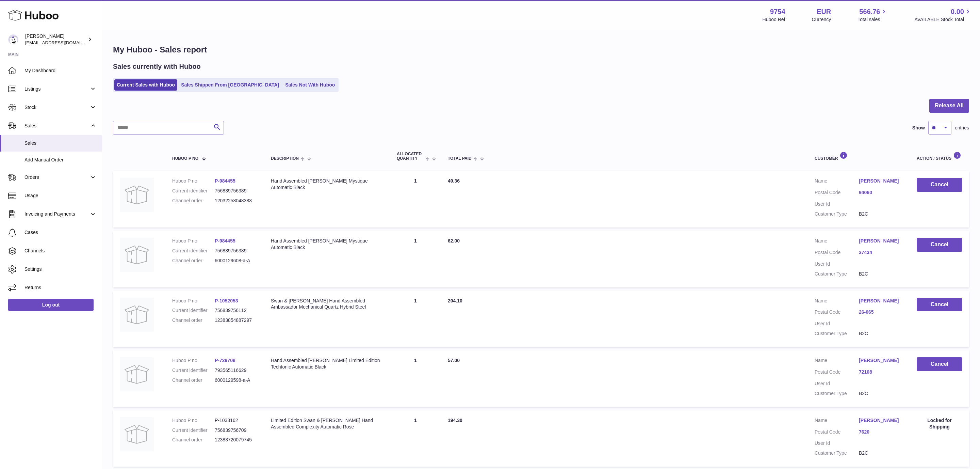 This screenshot has height=469, width=980. I want to click on span: 204.10, so click(455, 301).